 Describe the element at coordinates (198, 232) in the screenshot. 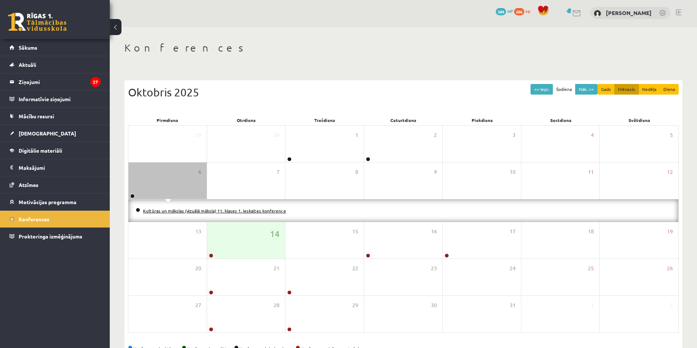

I see `span: 13` at that location.